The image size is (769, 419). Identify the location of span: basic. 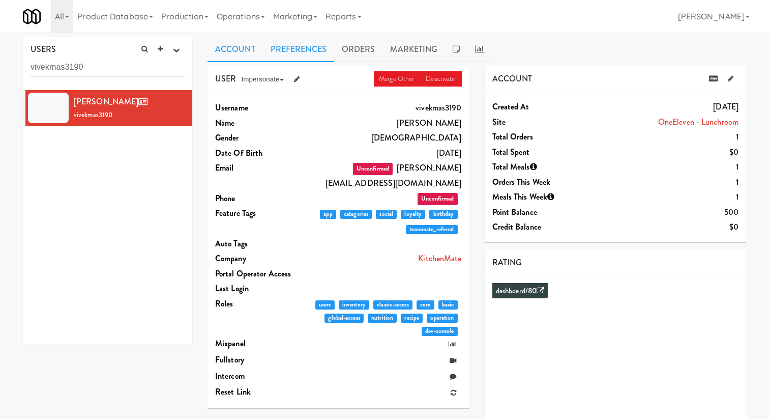
(448, 305).